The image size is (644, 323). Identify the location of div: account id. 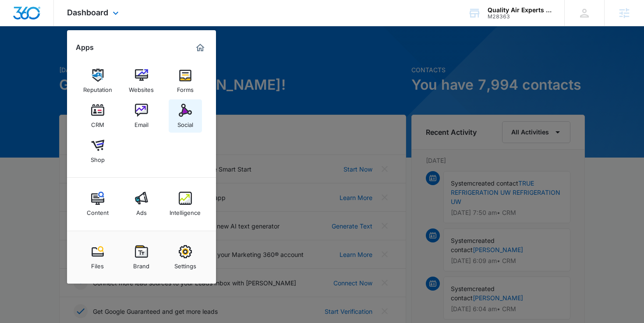
(520, 17).